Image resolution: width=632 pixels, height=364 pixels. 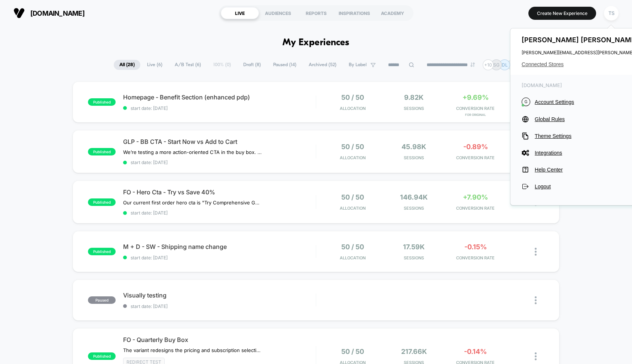 I want to click on div: AUDIENCES, so click(x=278, y=13).